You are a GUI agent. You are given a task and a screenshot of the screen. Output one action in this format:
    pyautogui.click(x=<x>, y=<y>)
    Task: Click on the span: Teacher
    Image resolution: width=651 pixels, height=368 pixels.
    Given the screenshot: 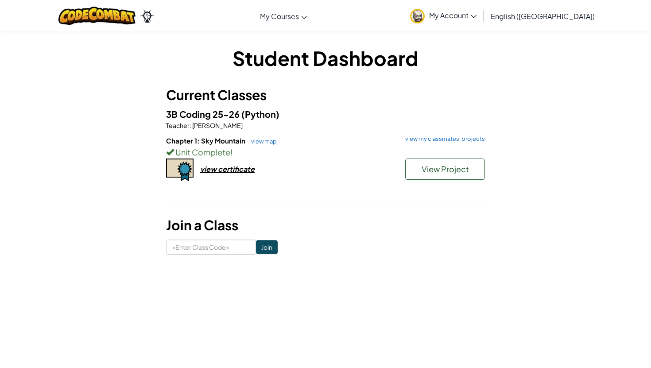 What is the action you would take?
    pyautogui.click(x=178, y=125)
    